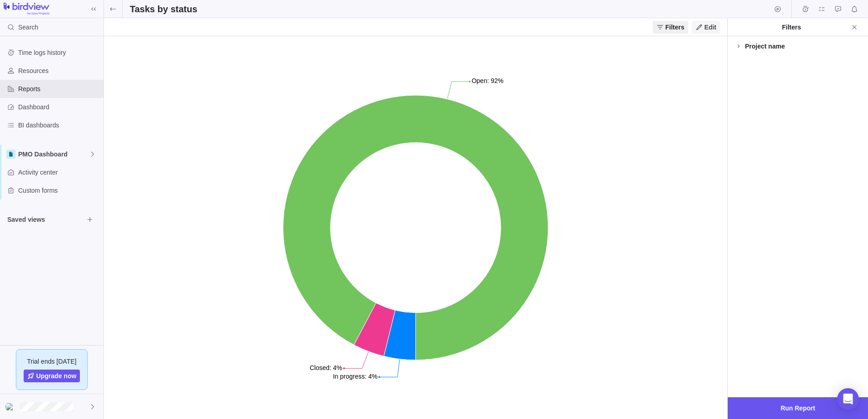 The width and height of the screenshot is (868, 419). I want to click on span: Resources, so click(59, 71).